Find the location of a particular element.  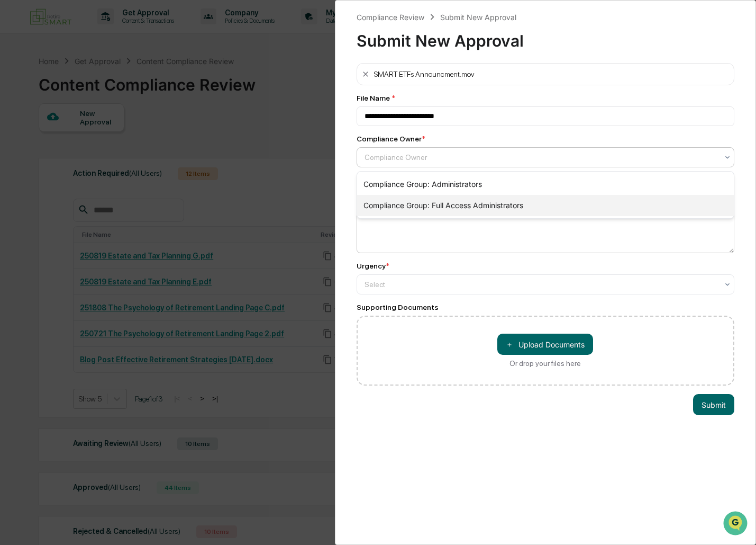

a: 🖐️Preclearance is located at coordinates (39, 139).